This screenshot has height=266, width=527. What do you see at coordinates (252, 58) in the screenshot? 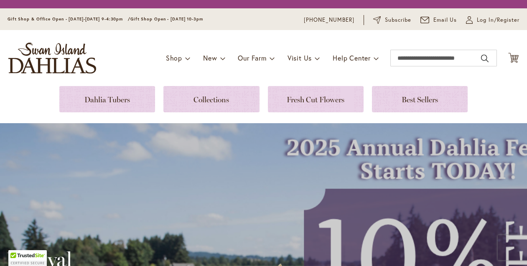
I see `span: Our Farm` at bounding box center [252, 58].